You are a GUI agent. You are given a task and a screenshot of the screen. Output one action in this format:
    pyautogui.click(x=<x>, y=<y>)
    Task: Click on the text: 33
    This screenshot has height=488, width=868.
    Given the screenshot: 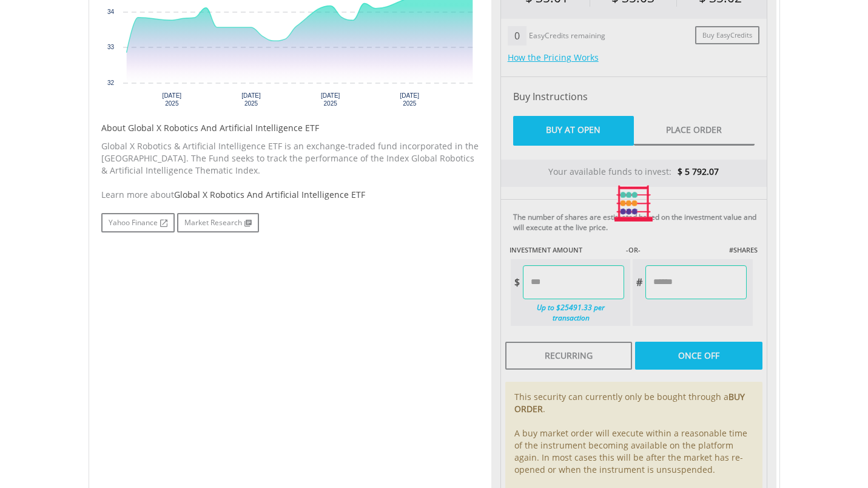 What is the action you would take?
    pyautogui.click(x=111, y=46)
    